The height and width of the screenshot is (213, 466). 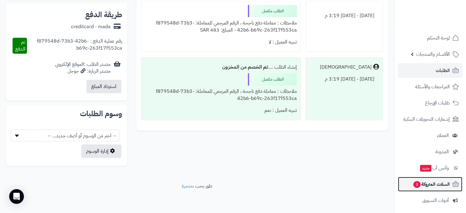 What do you see at coordinates (430, 38) in the screenshot?
I see `a: لوحة التحكم` at bounding box center [430, 38].